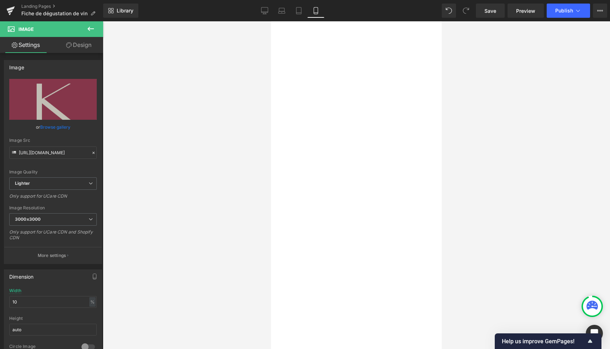 This screenshot has height=349, width=610. I want to click on div: Only support for UCare CDN and Shopify CDN, so click(53, 237).